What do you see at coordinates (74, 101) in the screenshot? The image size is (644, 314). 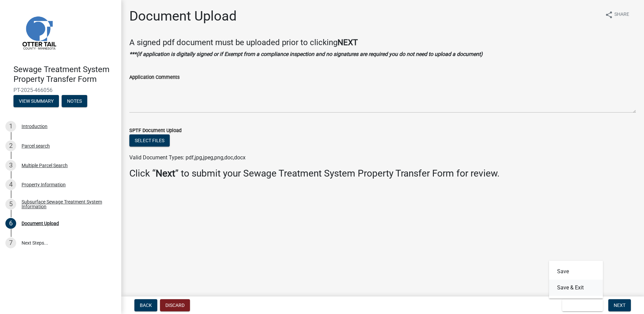 I see `button: Notes` at bounding box center [74, 101].